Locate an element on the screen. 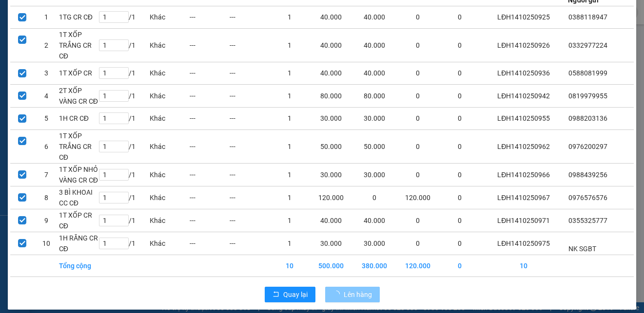 The width and height of the screenshot is (644, 313). td: LĐH1410250962 is located at coordinates (523, 146).